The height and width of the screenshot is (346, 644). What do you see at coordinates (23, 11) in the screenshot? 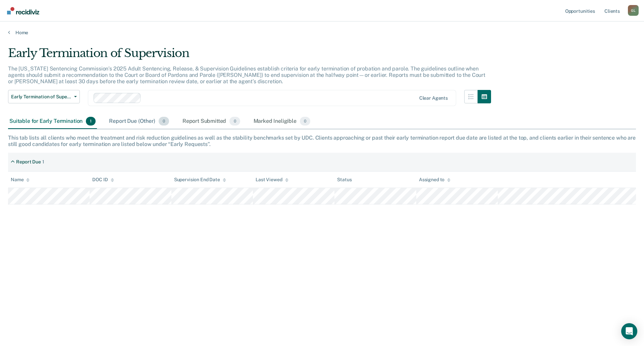
I see `img: Recidiviz` at bounding box center [23, 11].